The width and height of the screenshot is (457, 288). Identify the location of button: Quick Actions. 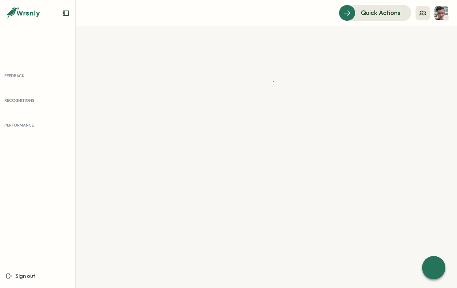
(375, 13).